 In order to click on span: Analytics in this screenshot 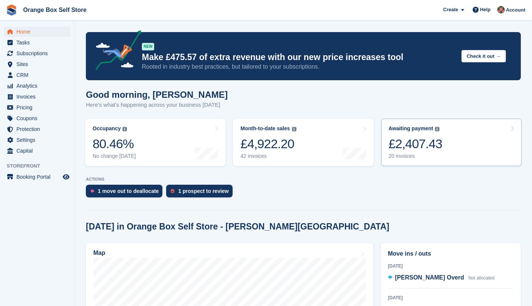, I will do `click(39, 86)`.